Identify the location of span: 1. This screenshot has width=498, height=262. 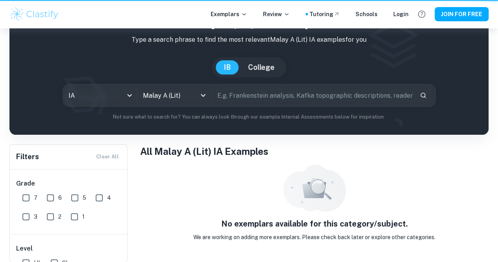
(83, 216).